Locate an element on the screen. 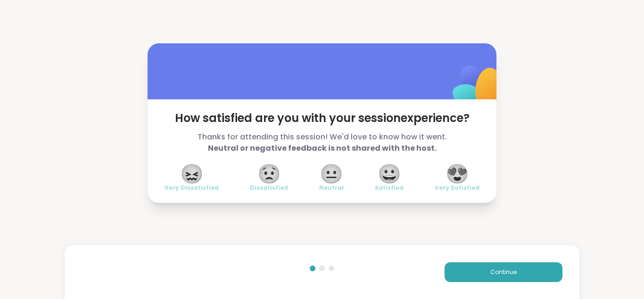 The width and height of the screenshot is (644, 299). b: Neutral or negative feedback is not shared with the host. is located at coordinates (322, 148).